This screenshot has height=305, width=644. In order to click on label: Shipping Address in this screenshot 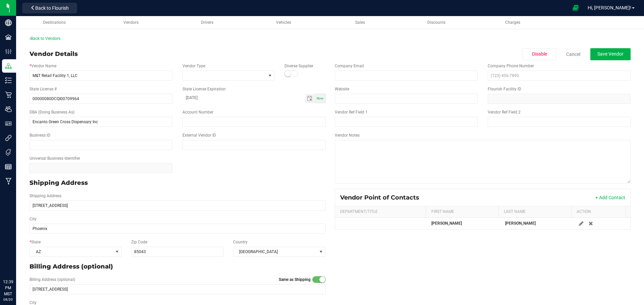, I will do `click(45, 196)`.